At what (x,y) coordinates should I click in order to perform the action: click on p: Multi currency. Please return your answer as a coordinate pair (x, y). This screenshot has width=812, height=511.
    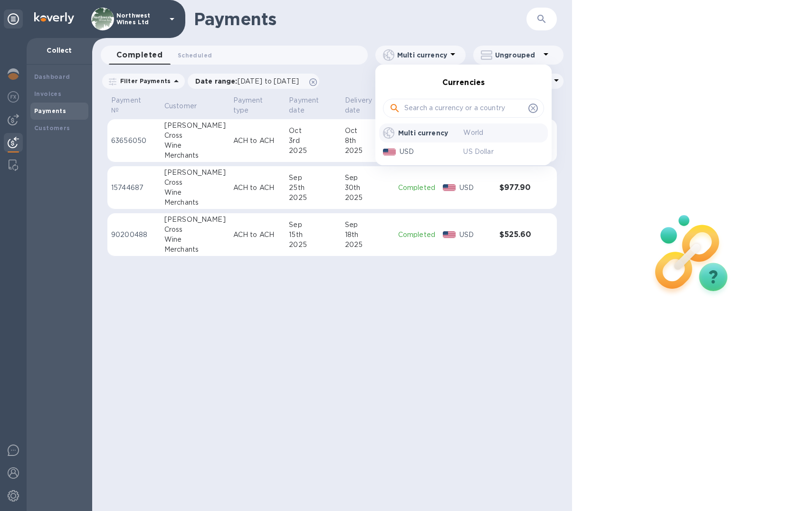
    Looking at the image, I should click on (430, 133).